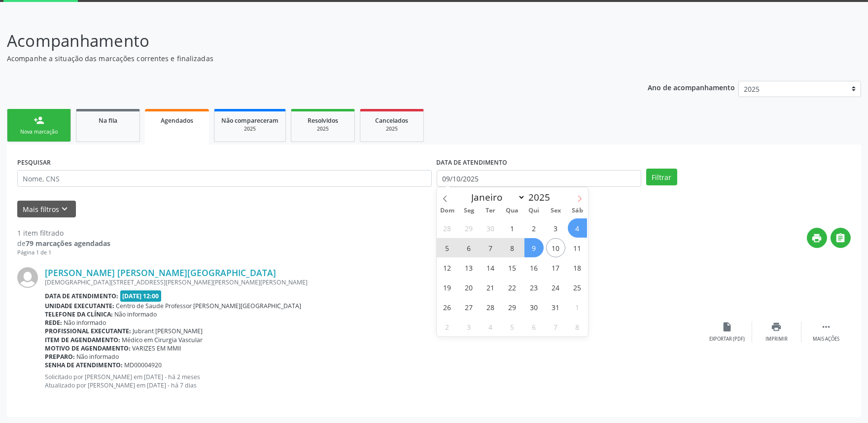 This screenshot has width=868, height=423. What do you see at coordinates (491, 267) in the screenshot?
I see `span: Outubro 14, 2025` at bounding box center [491, 267].